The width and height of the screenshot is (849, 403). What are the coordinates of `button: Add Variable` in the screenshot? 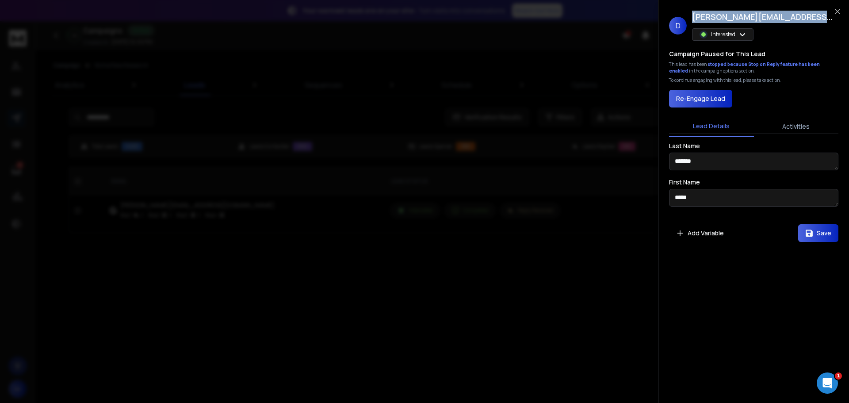 It's located at (700, 233).